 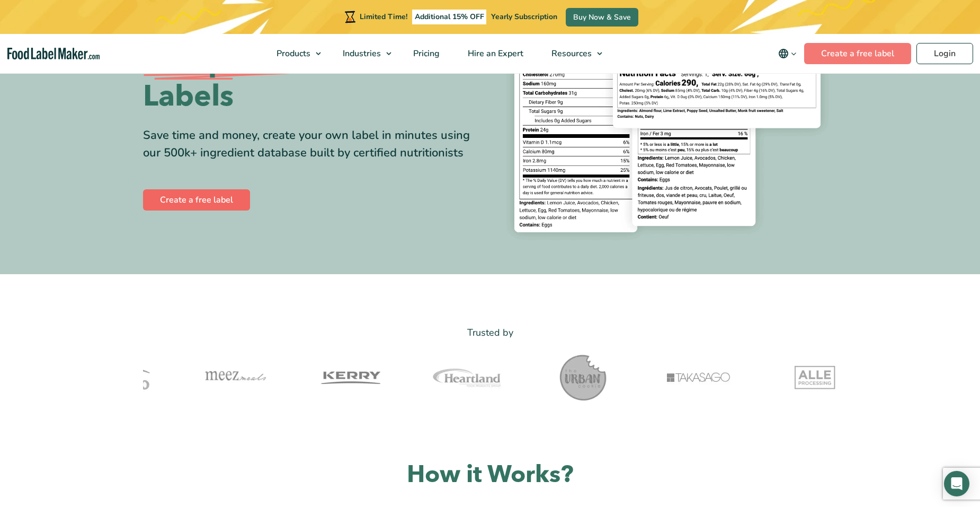 What do you see at coordinates (312, 144) in the screenshot?
I see `div: Save time and money, create your own label in minutes using our 500k+ ingredient database built b...` at bounding box center [312, 144].